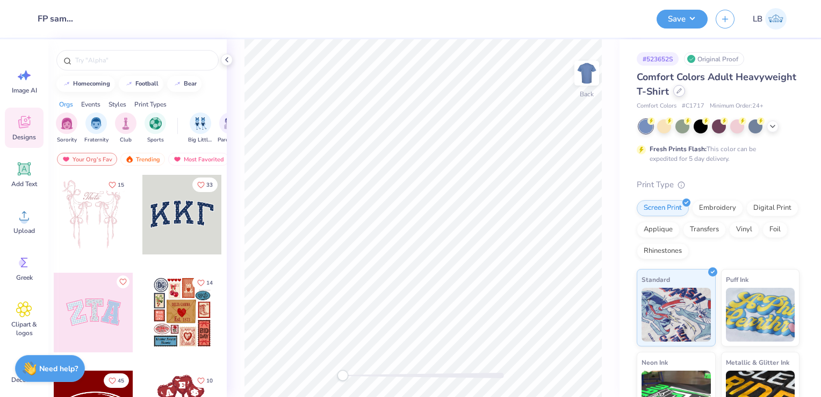  I want to click on span: 14, so click(210, 283).